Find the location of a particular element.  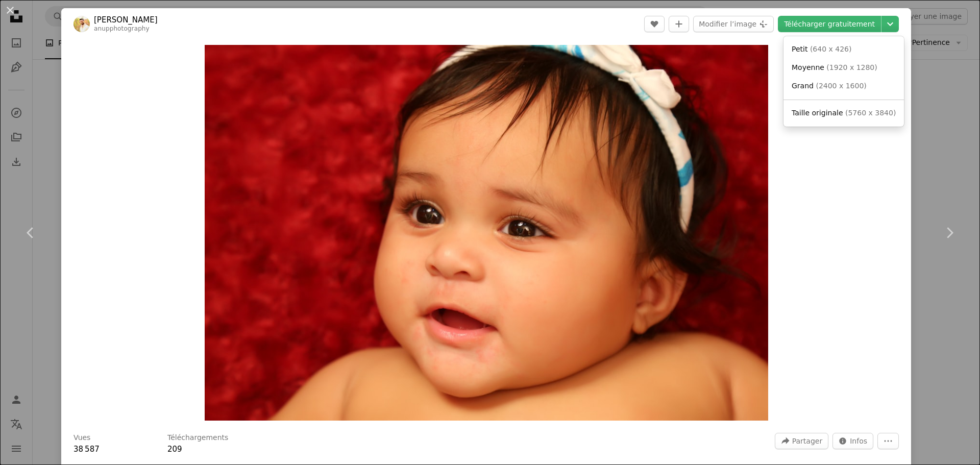

span: Taille originale is located at coordinates (818, 113).